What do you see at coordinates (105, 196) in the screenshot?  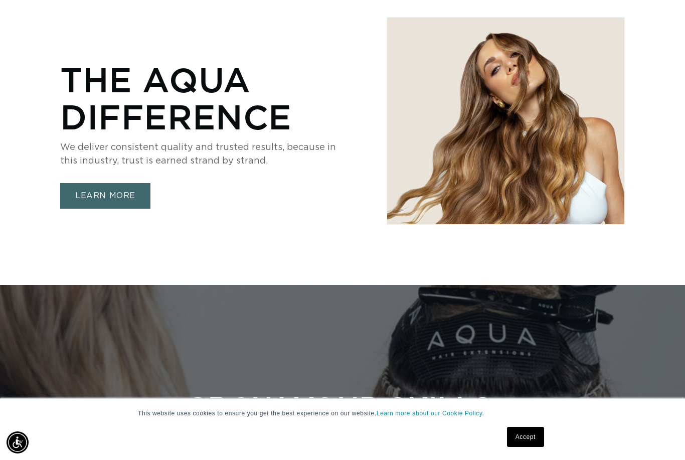 I see `a: LEARN MORE` at bounding box center [105, 196].